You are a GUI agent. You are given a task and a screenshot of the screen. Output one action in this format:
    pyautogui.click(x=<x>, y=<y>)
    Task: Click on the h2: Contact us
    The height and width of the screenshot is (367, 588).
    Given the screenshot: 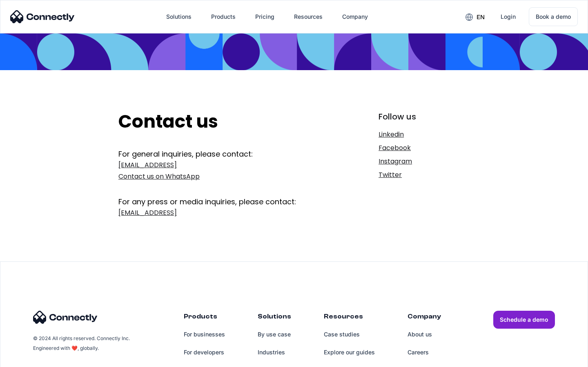 What is the action you would take?
    pyautogui.click(x=222, y=122)
    